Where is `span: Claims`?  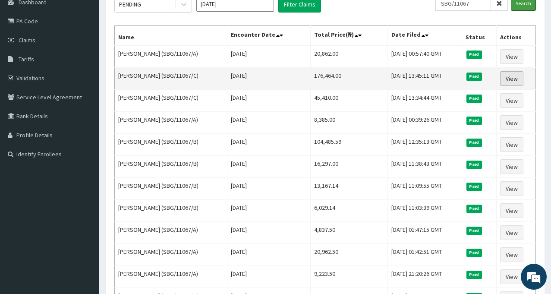
span: Claims is located at coordinates (27, 40).